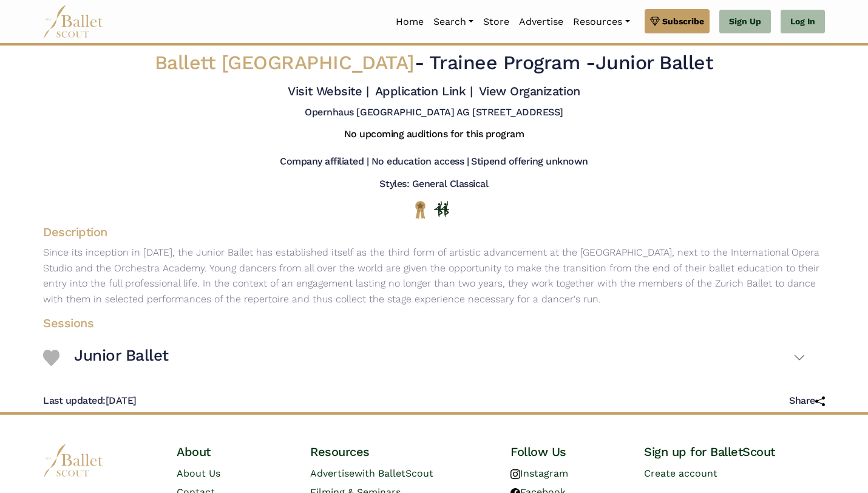 This screenshot has width=868, height=493. I want to click on a: Advertise, so click(541, 22).